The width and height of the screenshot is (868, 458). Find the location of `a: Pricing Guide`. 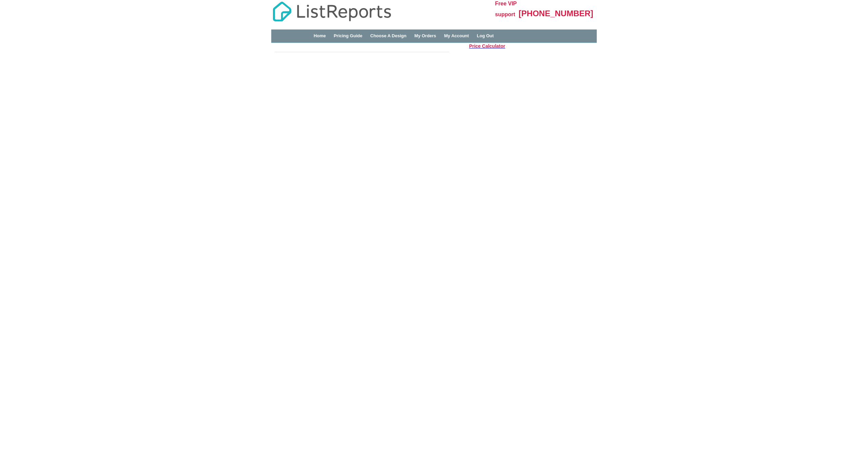

a: Pricing Guide is located at coordinates (348, 35).